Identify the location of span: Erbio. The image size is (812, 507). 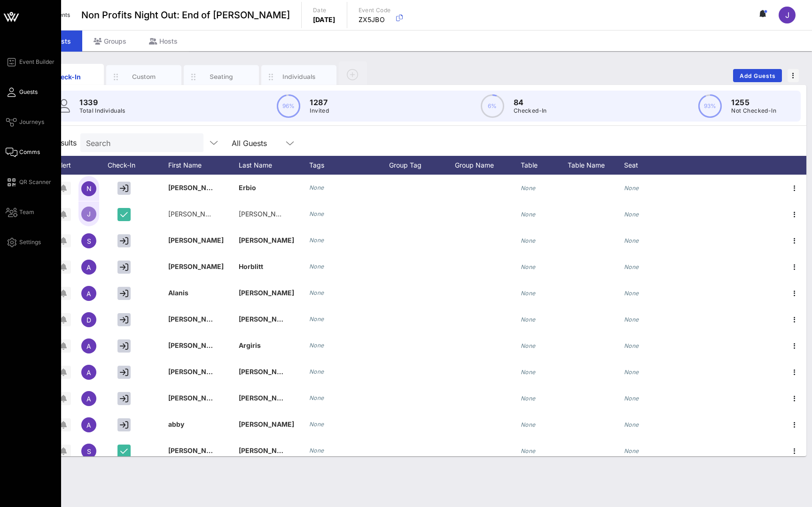
(247, 187).